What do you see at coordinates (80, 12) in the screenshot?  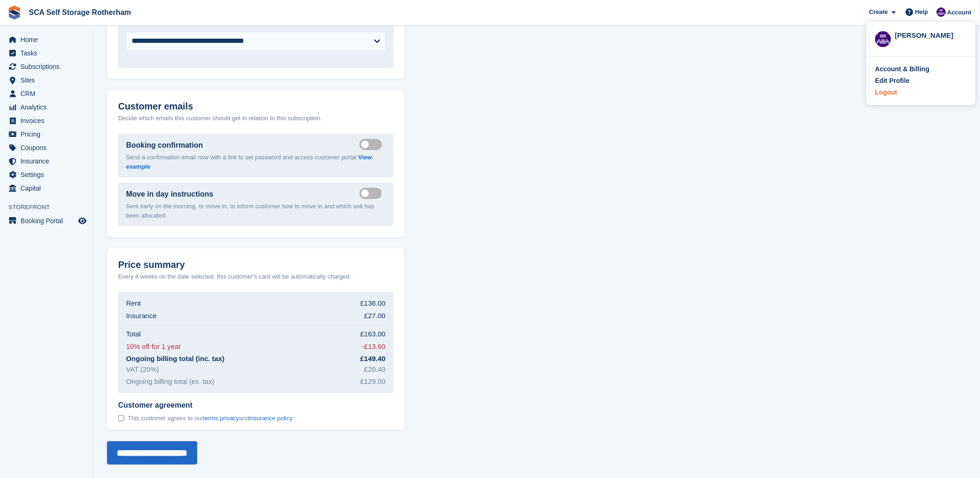 I see `a: SCA Self Storage Rotherham` at bounding box center [80, 12].